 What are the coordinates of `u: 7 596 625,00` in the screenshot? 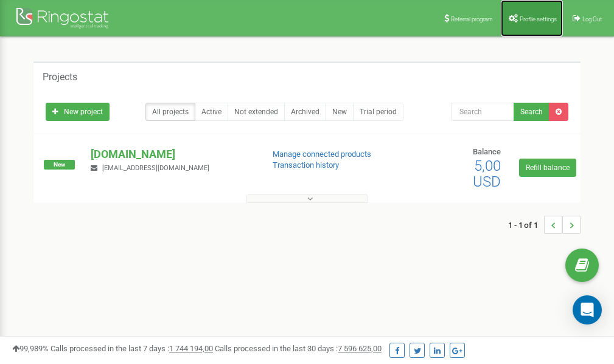 It's located at (359, 348).